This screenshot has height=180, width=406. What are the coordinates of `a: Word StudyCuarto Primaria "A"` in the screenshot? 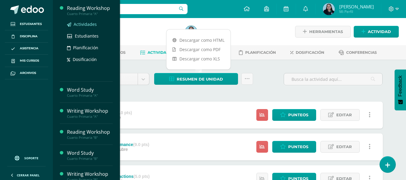 It's located at (90, 92).